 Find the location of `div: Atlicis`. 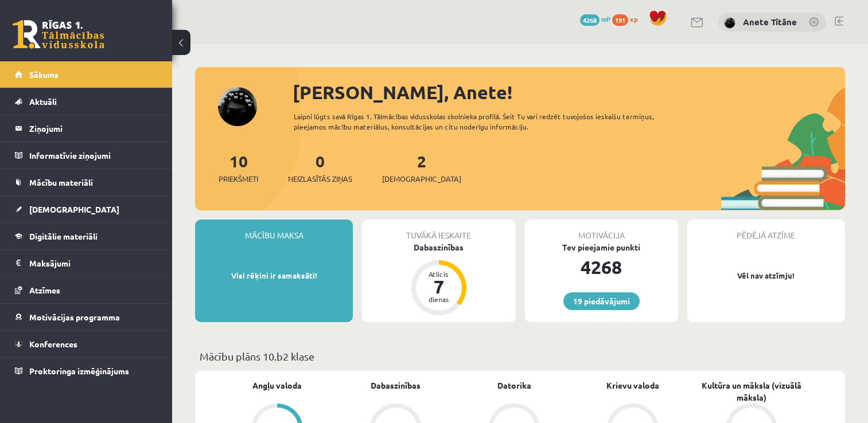

div: Atlicis is located at coordinates (439, 274).